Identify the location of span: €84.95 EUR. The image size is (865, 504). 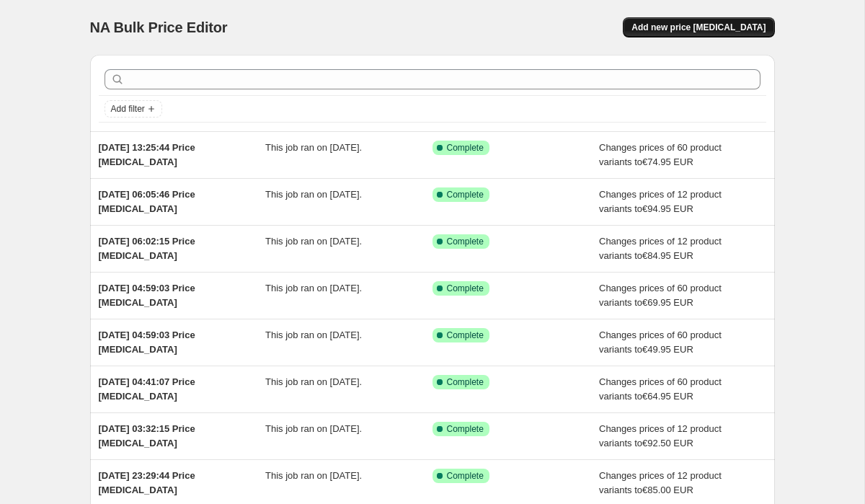
(667, 255).